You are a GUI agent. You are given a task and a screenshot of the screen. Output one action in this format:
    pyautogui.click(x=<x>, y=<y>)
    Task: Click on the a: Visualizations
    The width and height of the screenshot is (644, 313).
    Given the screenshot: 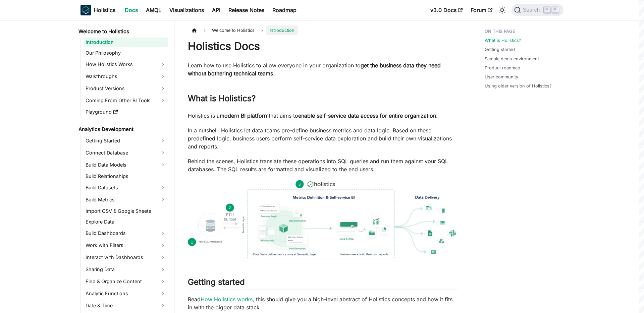 What is the action you would take?
    pyautogui.click(x=187, y=10)
    